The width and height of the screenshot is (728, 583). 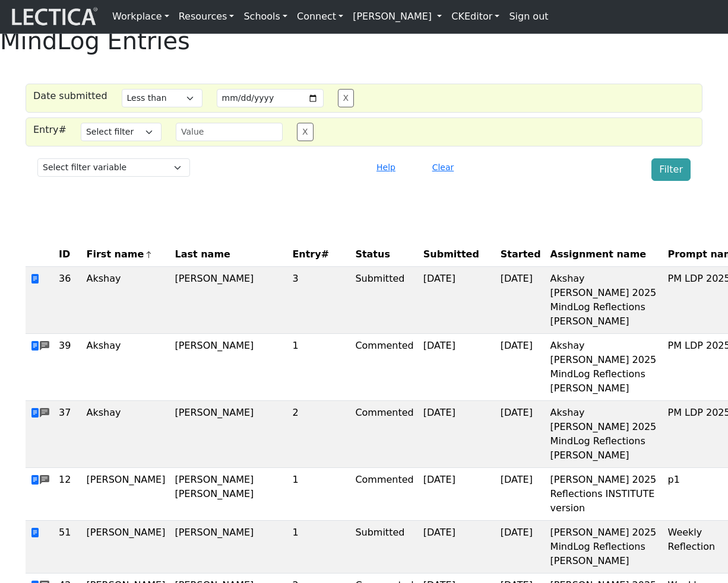 I want to click on th: Started, so click(x=521, y=255).